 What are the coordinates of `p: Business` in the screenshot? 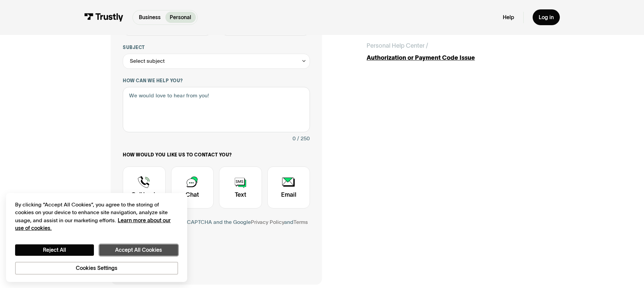 It's located at (150, 17).